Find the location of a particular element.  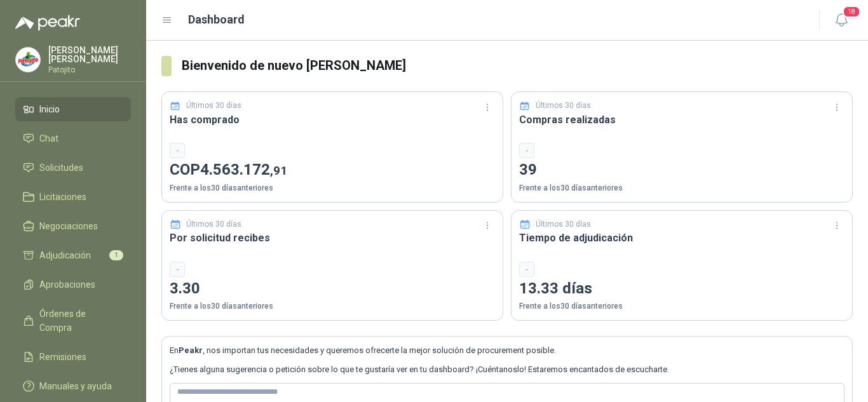

a: Chat is located at coordinates (73, 139).